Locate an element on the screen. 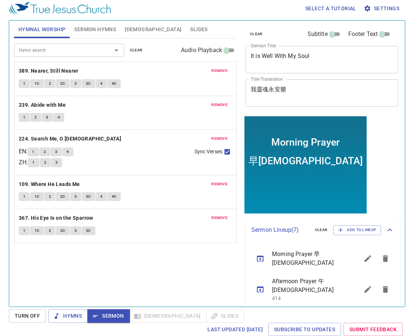  span: Settings is located at coordinates (382, 8).